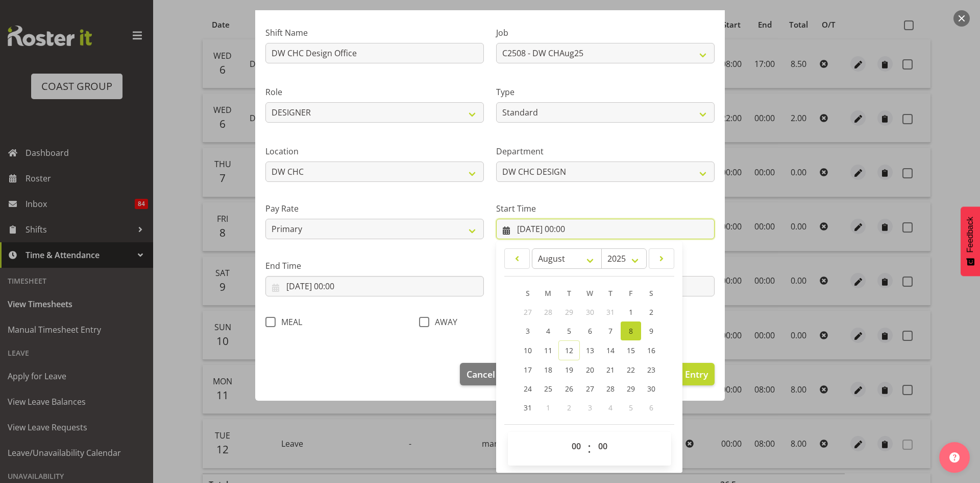 This screenshot has width=980, height=483. I want to click on span: 11, so click(549, 350).